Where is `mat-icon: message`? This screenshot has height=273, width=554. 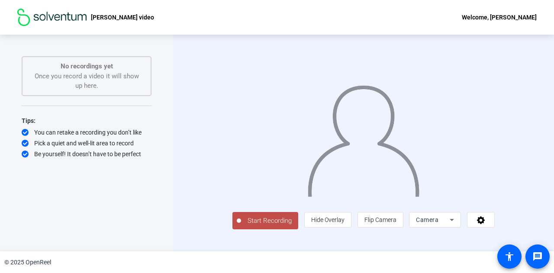
mat-icon: message is located at coordinates (537, 256).